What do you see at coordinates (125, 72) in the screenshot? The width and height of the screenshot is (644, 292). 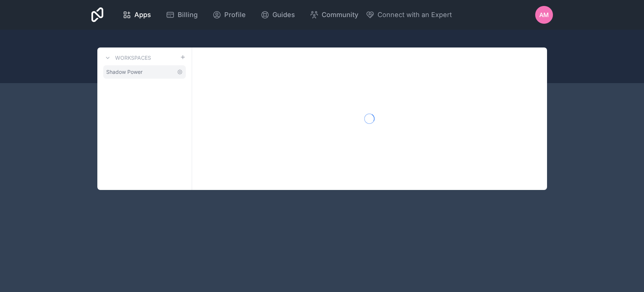 I see `span: Shadow Power` at bounding box center [125, 72].